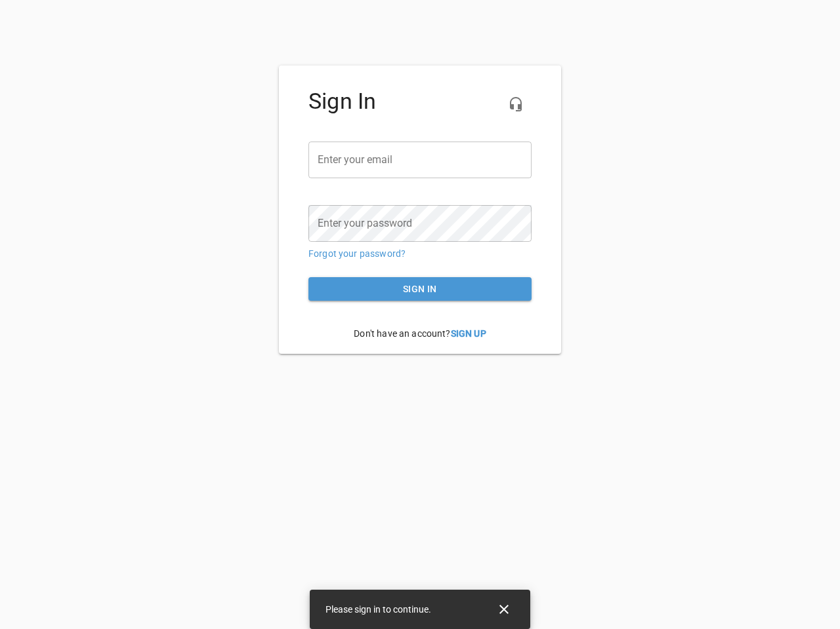 The height and width of the screenshot is (629, 840). I want to click on span: Please sign in to continue., so click(378, 610).